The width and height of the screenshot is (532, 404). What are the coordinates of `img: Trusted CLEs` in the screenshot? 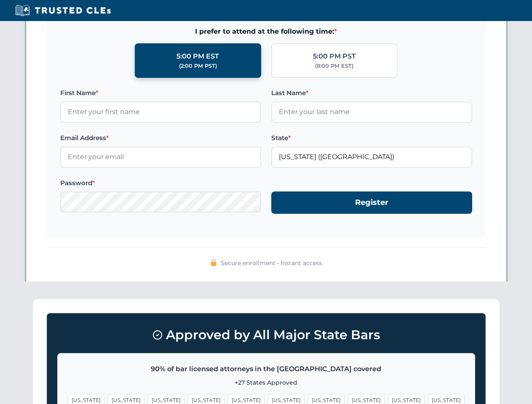 It's located at (63, 11).